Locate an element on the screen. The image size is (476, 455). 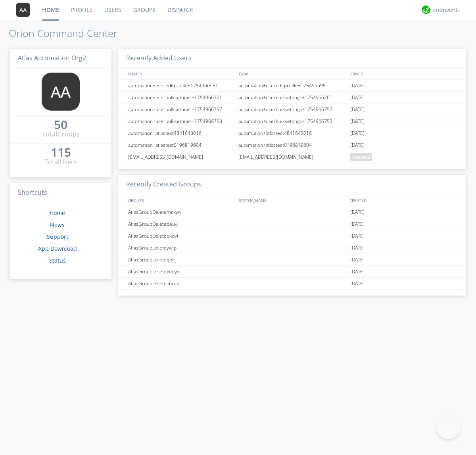
div: AtlasGroupDeletedeuvj is located at coordinates (181, 224).